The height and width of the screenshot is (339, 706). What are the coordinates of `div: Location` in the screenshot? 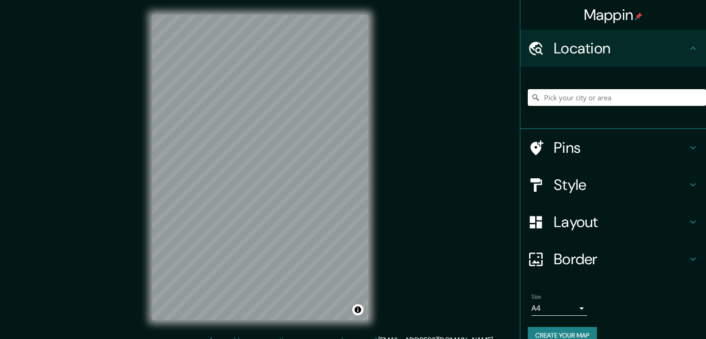 It's located at (613, 48).